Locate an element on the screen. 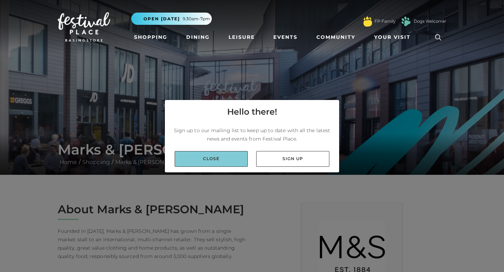  a: Events is located at coordinates (285, 37).